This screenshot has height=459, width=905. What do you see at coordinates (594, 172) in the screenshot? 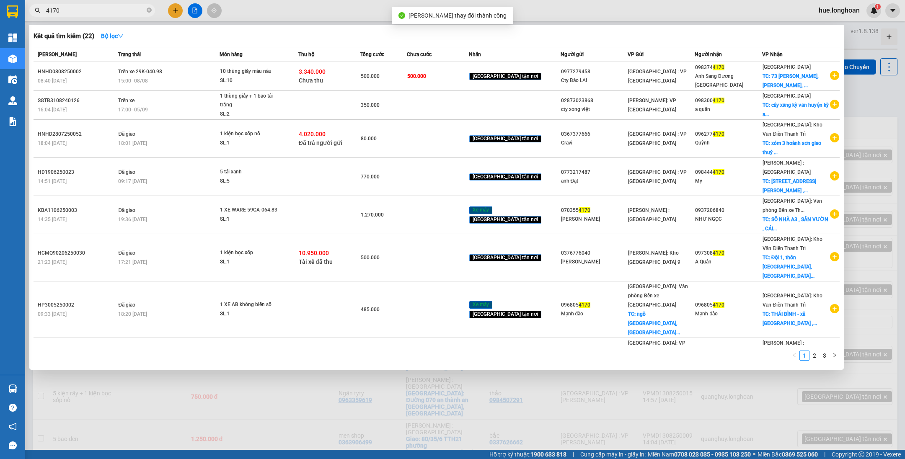
I see `div: 0773217487` at bounding box center [594, 172].